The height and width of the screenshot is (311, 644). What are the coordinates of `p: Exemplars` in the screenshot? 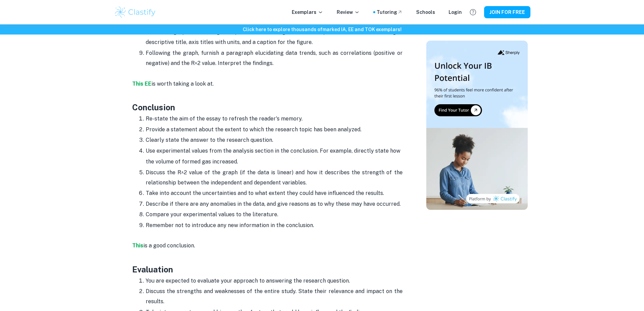 It's located at (307, 12).